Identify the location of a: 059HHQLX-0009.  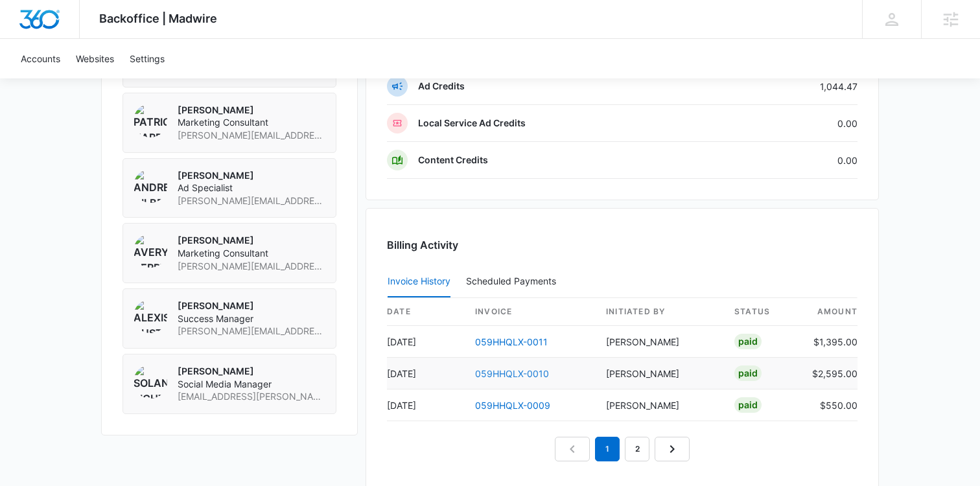
(513, 405).